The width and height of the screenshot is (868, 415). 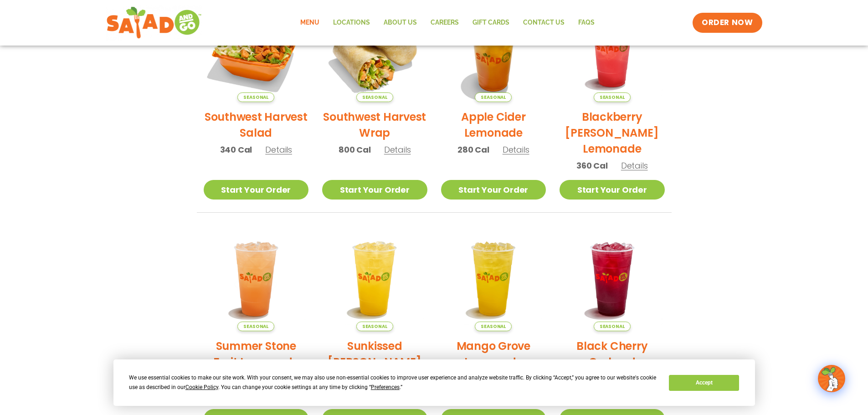 I want to click on h2: Black Cherry Orchard Lemonade, so click(x=612, y=362).